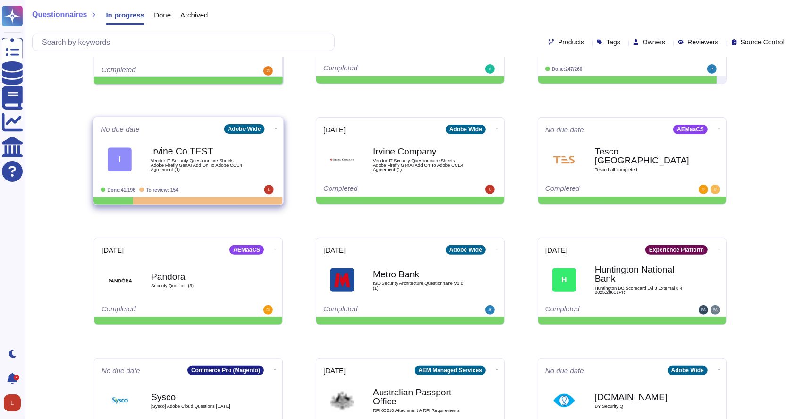 The width and height of the screenshot is (796, 419). I want to click on input: Search by keywords, so click(186, 42).